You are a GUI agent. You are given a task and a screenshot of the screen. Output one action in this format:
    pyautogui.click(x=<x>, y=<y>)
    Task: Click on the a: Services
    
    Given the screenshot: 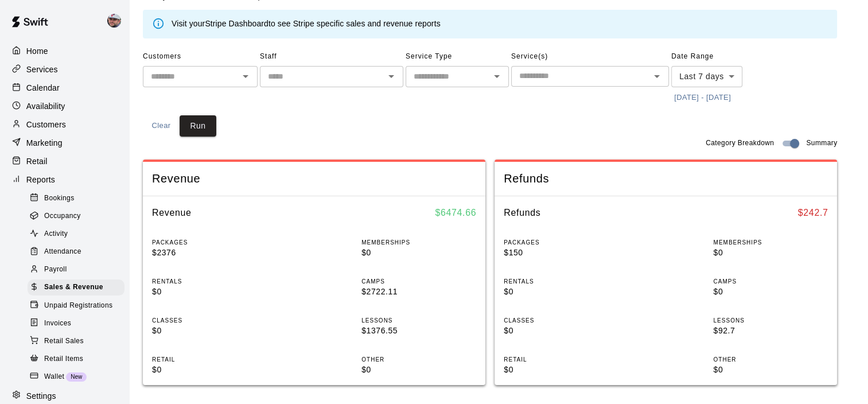 What is the action you would take?
    pyautogui.click(x=64, y=69)
    